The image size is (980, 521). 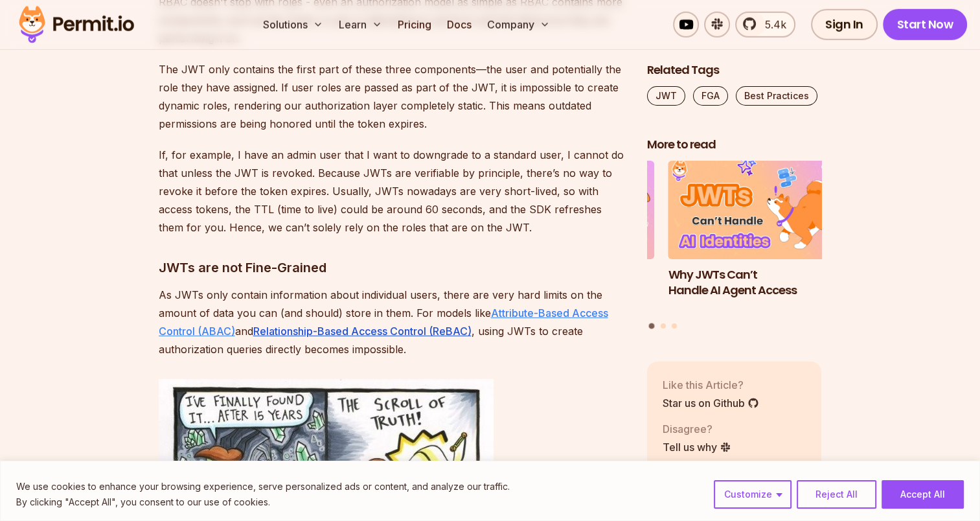 What do you see at coordinates (360, 25) in the screenshot?
I see `button: Learn` at bounding box center [360, 25].